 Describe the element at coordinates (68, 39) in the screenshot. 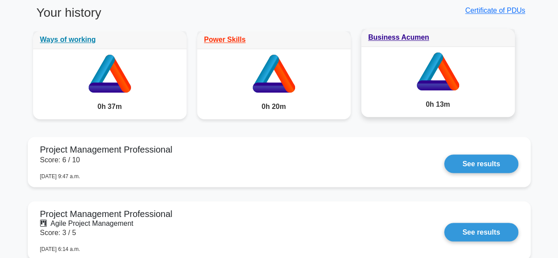

I see `a: Ways of working` at that location.